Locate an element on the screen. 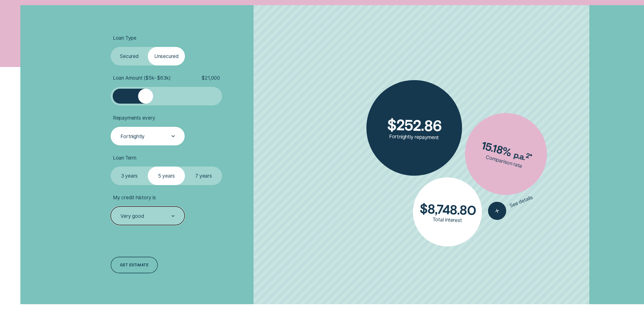 The height and width of the screenshot is (331, 644). label: 3 years is located at coordinates (129, 176).